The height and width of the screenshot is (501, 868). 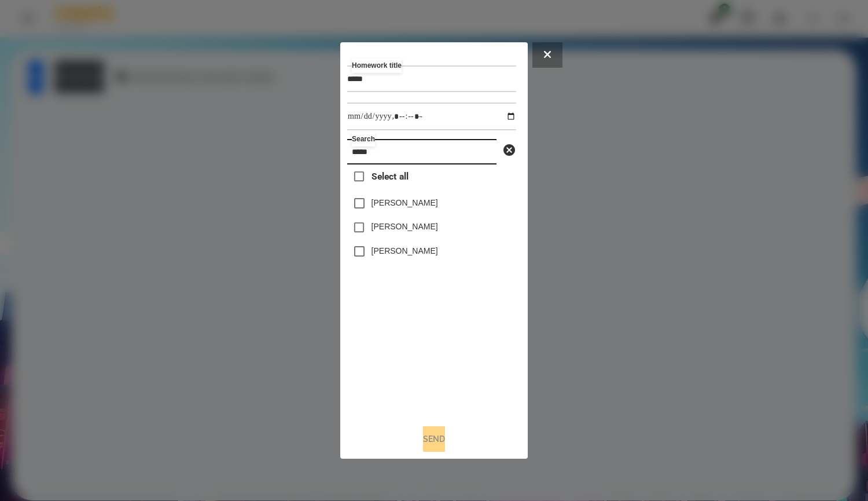 I want to click on span: Select all, so click(x=390, y=177).